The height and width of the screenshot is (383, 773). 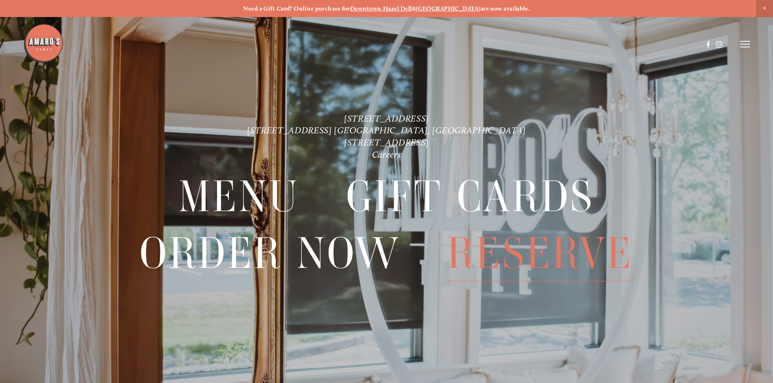 I want to click on span: Gift Cards, so click(x=470, y=197).